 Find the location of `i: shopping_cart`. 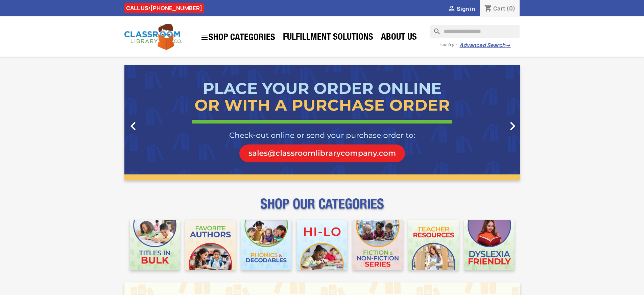

i: shopping_cart is located at coordinates (488, 8).